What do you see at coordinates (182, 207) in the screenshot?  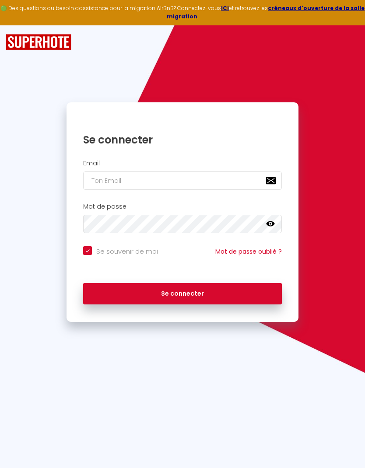 I see `h2: Mot de passe` at bounding box center [182, 207].